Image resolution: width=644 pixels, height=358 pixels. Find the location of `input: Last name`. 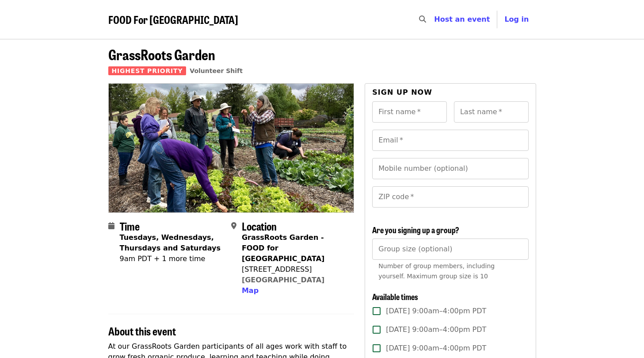

input: Last name is located at coordinates (491, 112).